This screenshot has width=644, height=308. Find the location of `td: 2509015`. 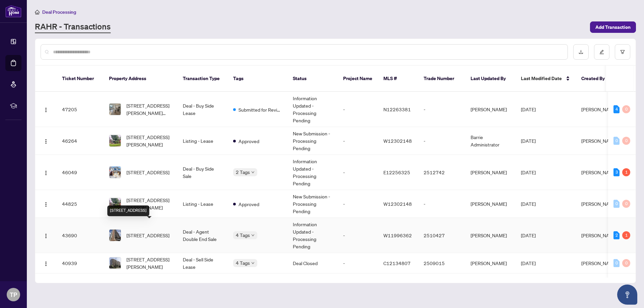

td: 2509015 is located at coordinates (442, 263).